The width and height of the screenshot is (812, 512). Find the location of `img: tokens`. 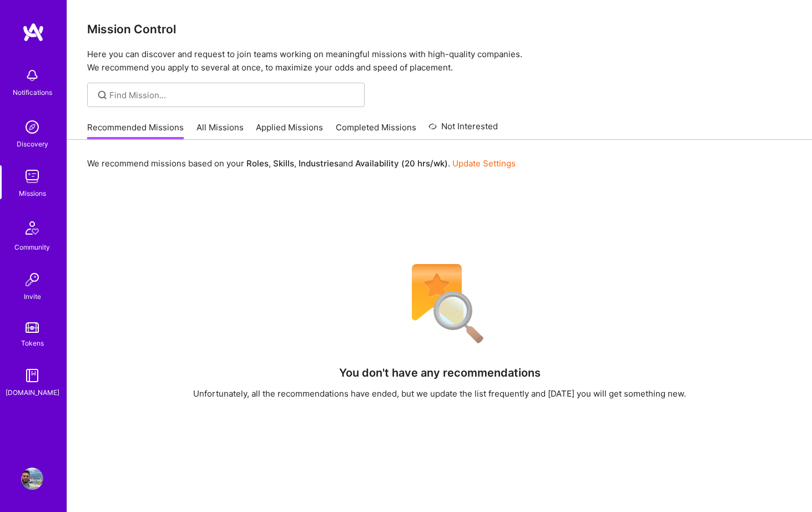

img: tokens is located at coordinates (32, 327).